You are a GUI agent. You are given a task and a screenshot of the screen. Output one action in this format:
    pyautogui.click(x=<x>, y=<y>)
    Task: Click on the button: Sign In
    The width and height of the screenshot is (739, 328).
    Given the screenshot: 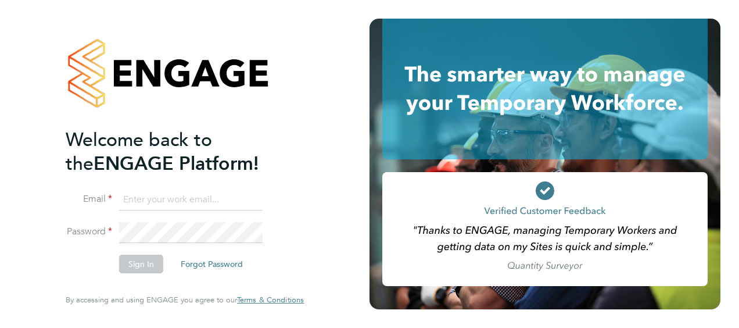 What is the action you would take?
    pyautogui.click(x=141, y=264)
    